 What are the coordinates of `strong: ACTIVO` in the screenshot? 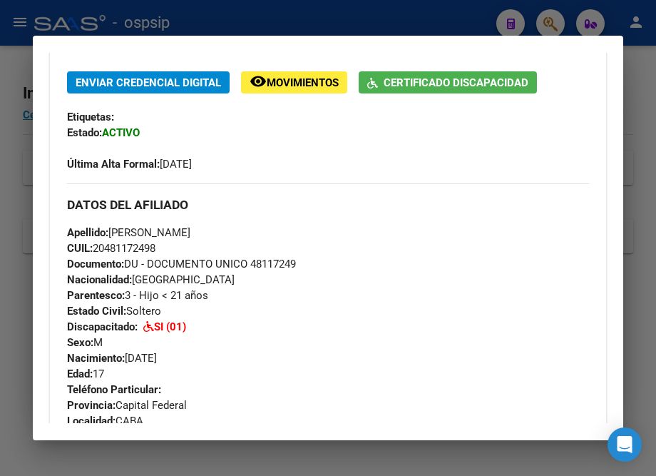 It's located at (121, 133).